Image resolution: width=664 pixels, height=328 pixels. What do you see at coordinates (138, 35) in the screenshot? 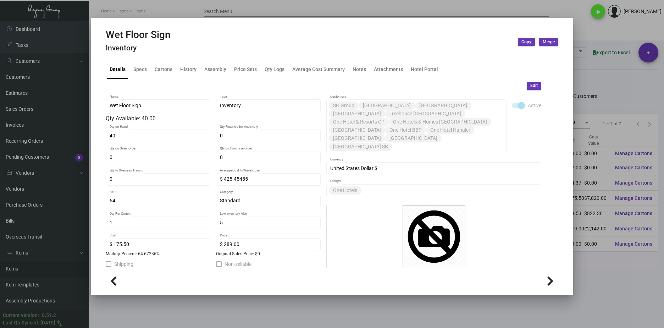
I see `h2: Wet Floor Sign` at bounding box center [138, 35].